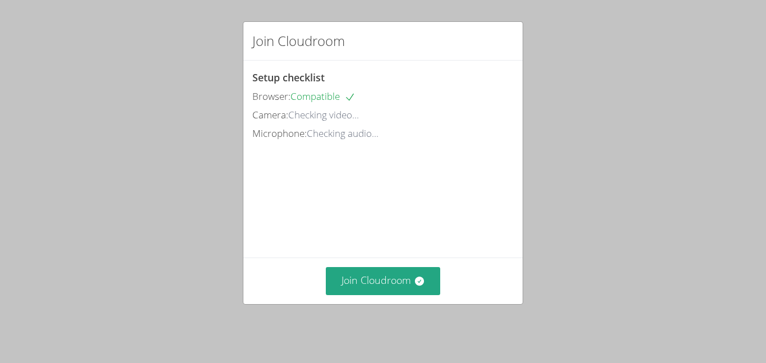 The image size is (766, 363). I want to click on span: Setup checklist, so click(288, 77).